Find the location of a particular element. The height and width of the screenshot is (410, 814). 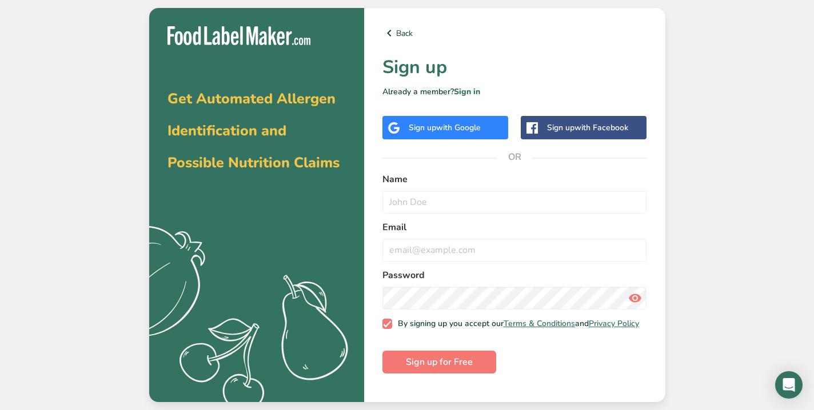

span: Get Automated Allergen Identification and Possible Nutrition Claims is located at coordinates (253, 131).